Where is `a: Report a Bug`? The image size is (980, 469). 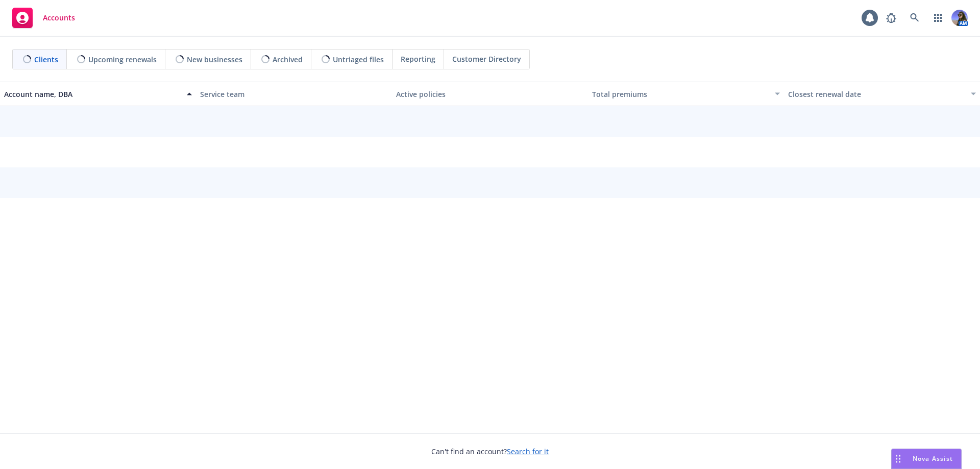
a: Report a Bug is located at coordinates (891, 18).